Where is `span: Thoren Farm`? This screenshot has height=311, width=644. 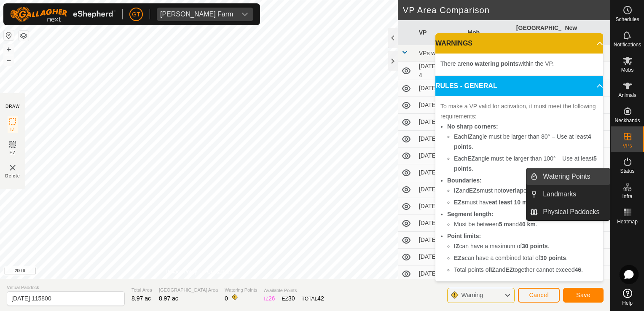 span: Thoren Farm is located at coordinates (197, 14).